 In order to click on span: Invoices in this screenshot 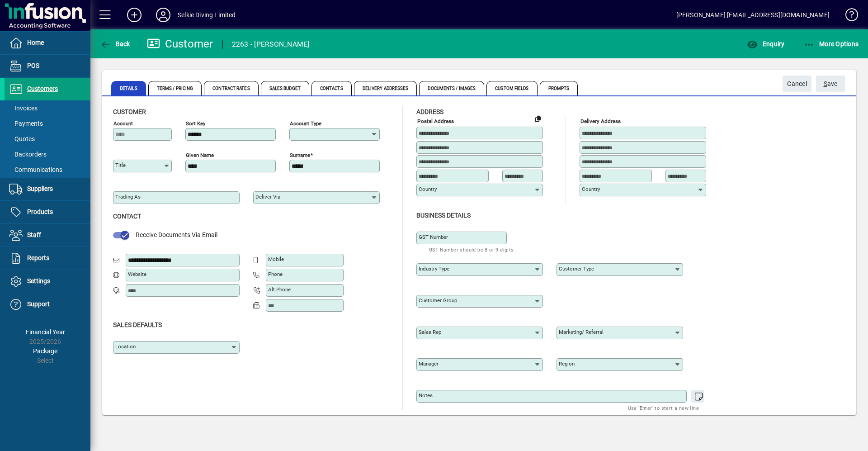, I will do `click(23, 108)`.